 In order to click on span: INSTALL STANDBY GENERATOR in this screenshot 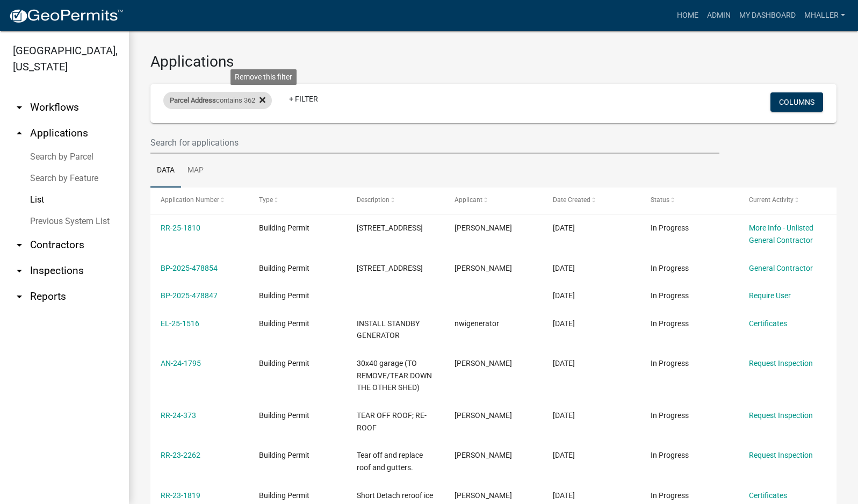, I will do `click(388, 330)`.